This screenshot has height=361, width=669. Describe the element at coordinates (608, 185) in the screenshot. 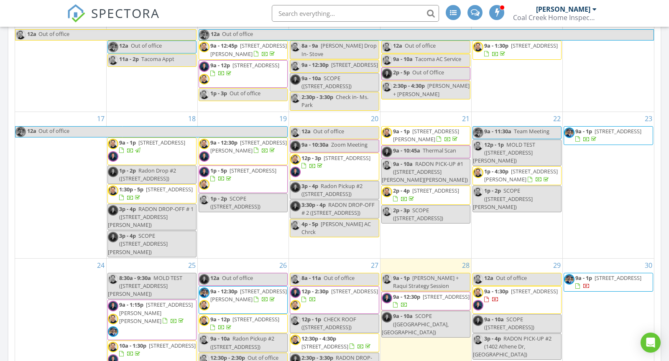

I see `td: Go to August 23, 2025` at that location.